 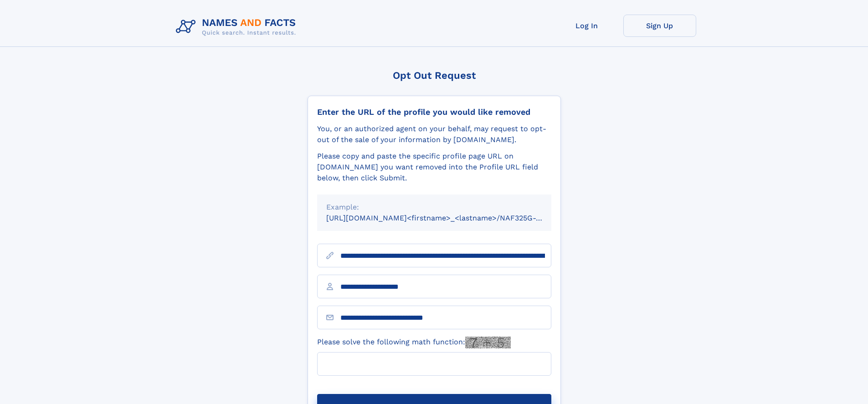 What do you see at coordinates (434, 134) in the screenshot?
I see `div: You, or an authorized agent on your behalf, may request to opt-out of the sale of your informatio...` at bounding box center [434, 134].